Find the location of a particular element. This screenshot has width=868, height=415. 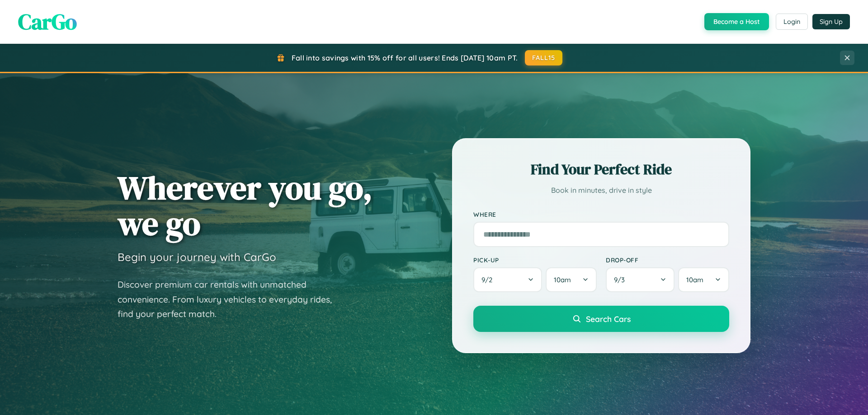

span: 9 / 2 is located at coordinates (489, 280).